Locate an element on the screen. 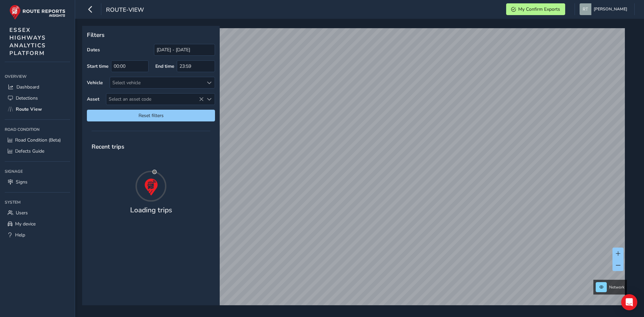 The width and height of the screenshot is (644, 317). button: My Confirm Exports is located at coordinates (536, 9).